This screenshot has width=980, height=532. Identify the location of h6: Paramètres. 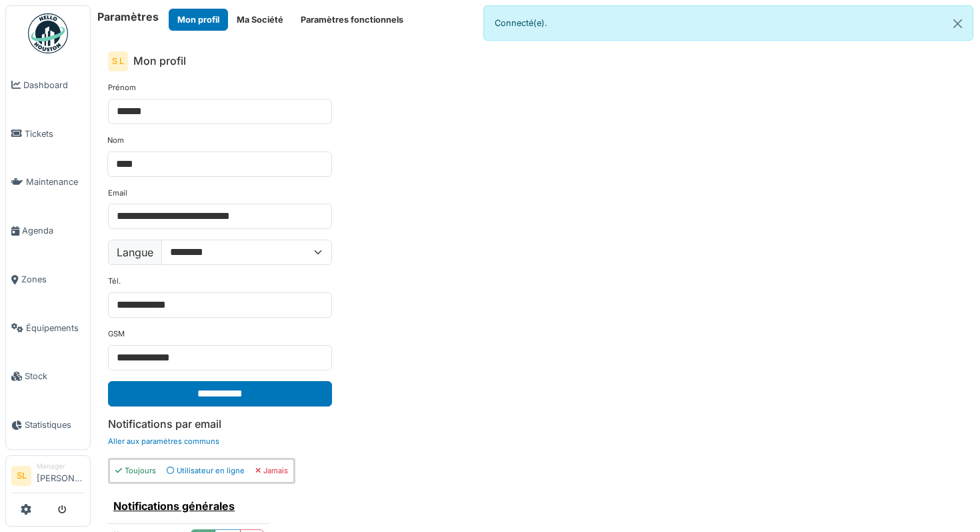
(128, 17).